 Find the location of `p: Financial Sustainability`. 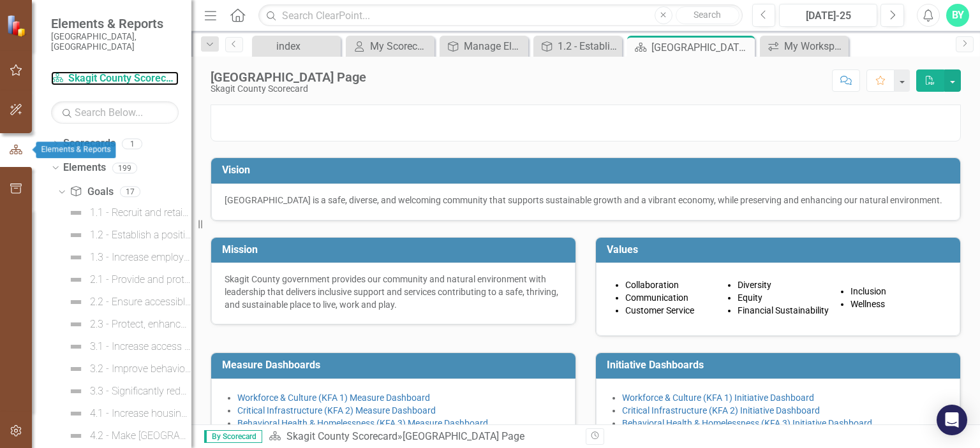

p: Financial Sustainability is located at coordinates (784, 310).